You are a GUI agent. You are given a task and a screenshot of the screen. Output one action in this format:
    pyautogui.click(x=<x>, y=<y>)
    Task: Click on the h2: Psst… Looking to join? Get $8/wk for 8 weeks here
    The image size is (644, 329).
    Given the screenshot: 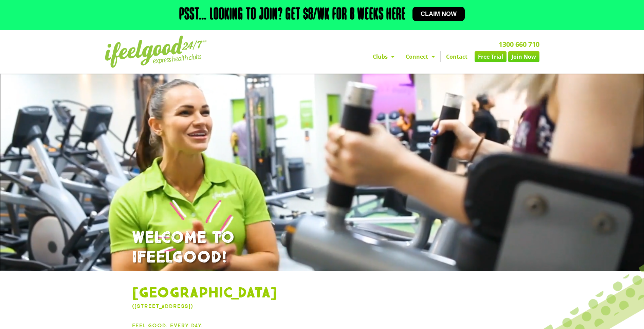 What is the action you would take?
    pyautogui.click(x=292, y=15)
    